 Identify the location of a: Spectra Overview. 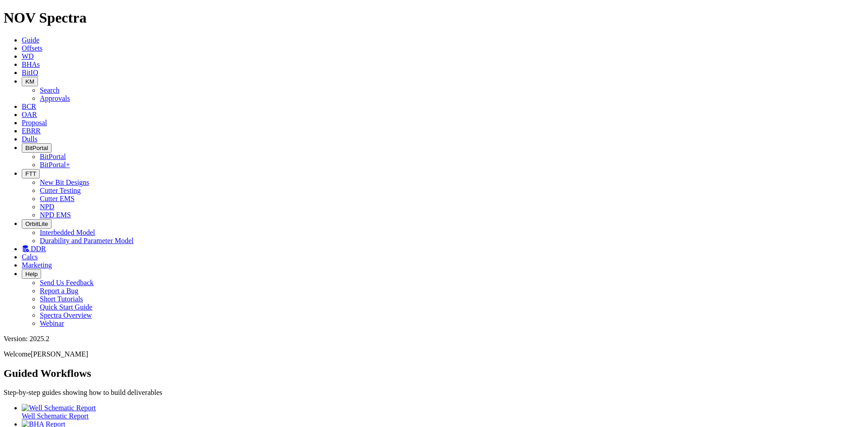
(65, 315).